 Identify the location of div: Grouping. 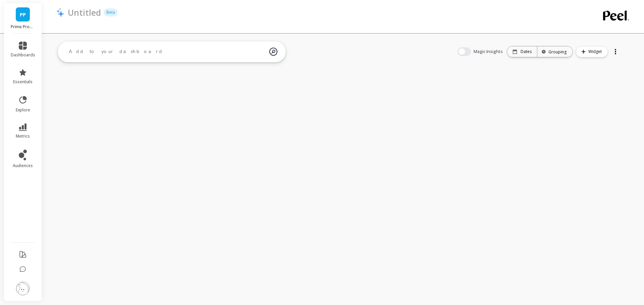
(555, 52).